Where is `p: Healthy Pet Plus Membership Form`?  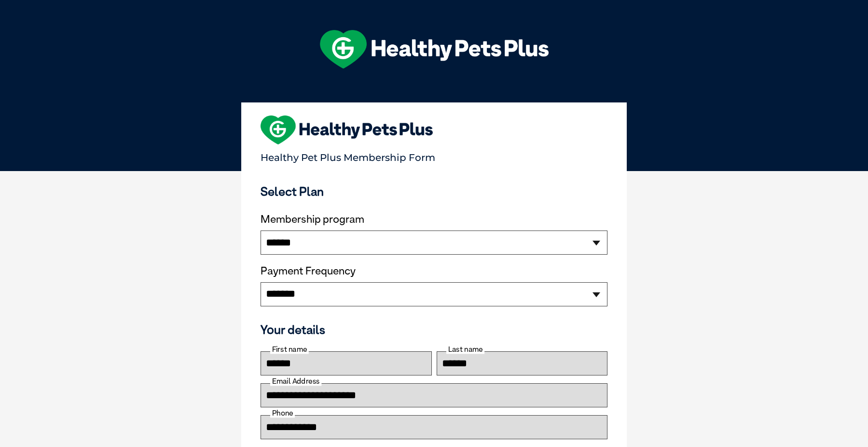
p: Healthy Pet Plus Membership Form is located at coordinates (434, 155).